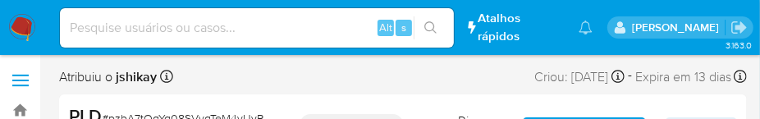  What do you see at coordinates (404, 27) in the screenshot?
I see `span: s` at bounding box center [404, 27].